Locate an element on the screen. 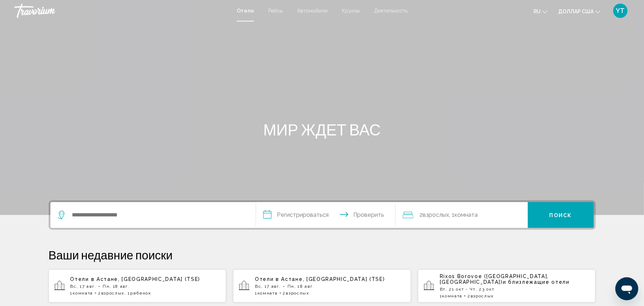  a: Отели is located at coordinates (245, 11).